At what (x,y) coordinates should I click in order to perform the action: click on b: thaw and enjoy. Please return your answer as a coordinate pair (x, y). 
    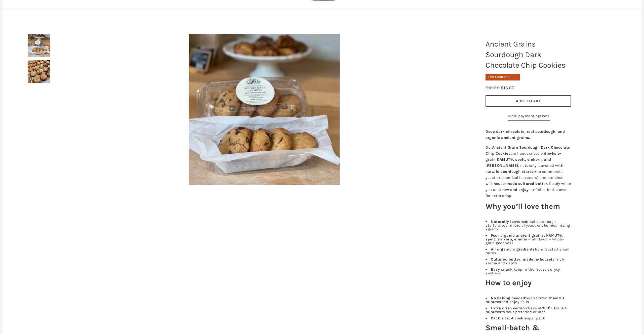
    Looking at the image, I should click on (514, 189).